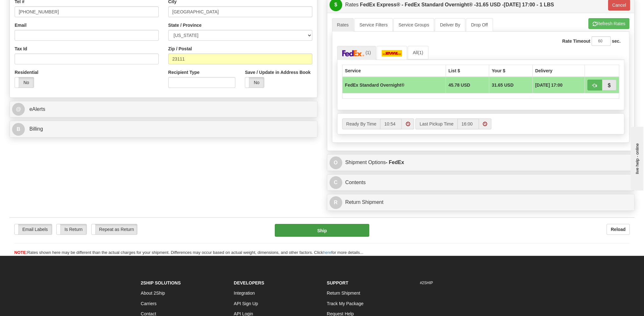 The image size is (644, 316). What do you see at coordinates (336, 163) in the screenshot?
I see `span: O` at bounding box center [336, 163].